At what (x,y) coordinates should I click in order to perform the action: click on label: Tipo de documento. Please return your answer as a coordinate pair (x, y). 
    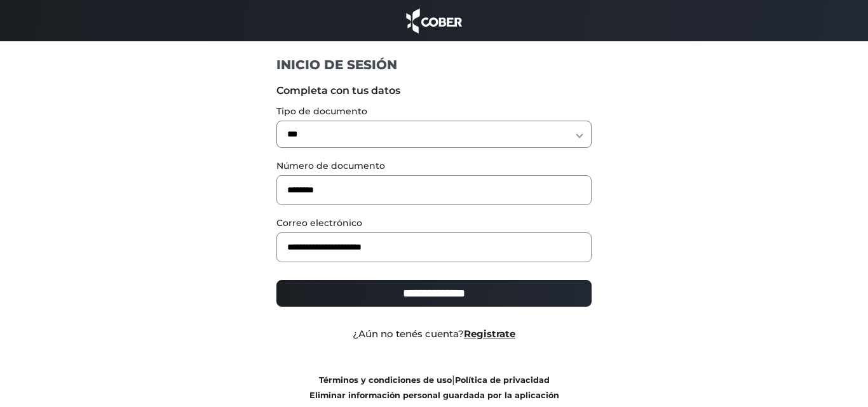
    Looking at the image, I should click on (434, 111).